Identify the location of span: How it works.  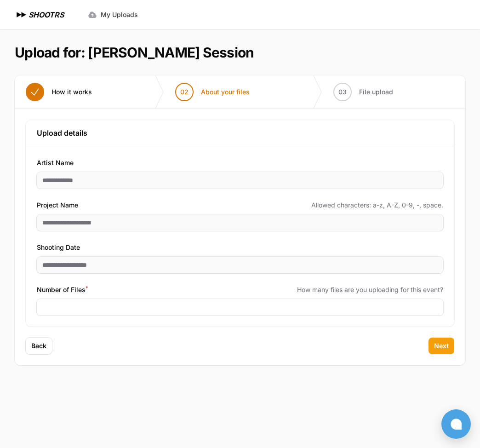
(72, 92).